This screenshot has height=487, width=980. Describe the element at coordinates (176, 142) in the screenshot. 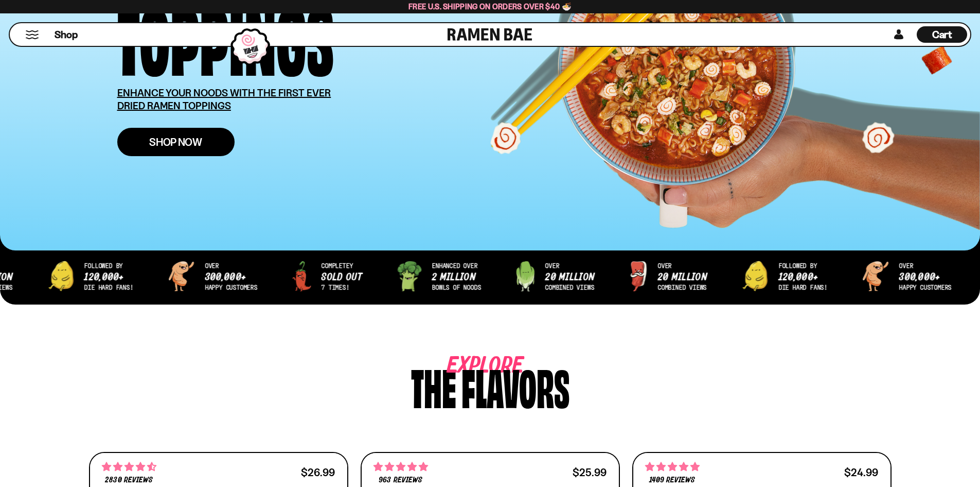

I see `a: Shop Now` at that location.